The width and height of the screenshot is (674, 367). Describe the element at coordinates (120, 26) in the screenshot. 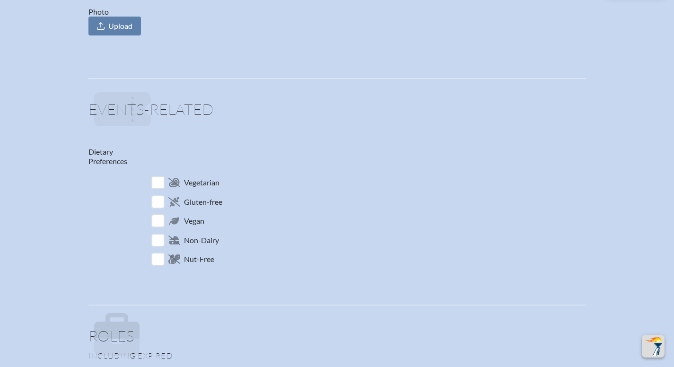

I see `span: Upload` at that location.